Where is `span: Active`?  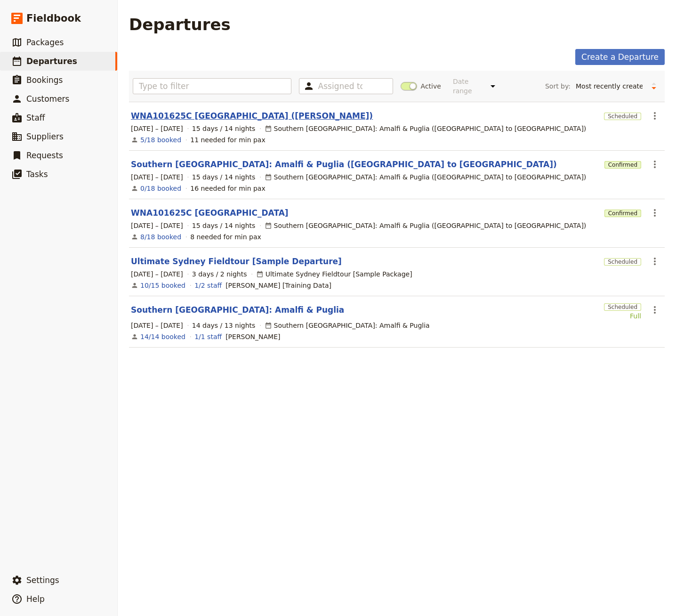 span: Active is located at coordinates (431, 86).